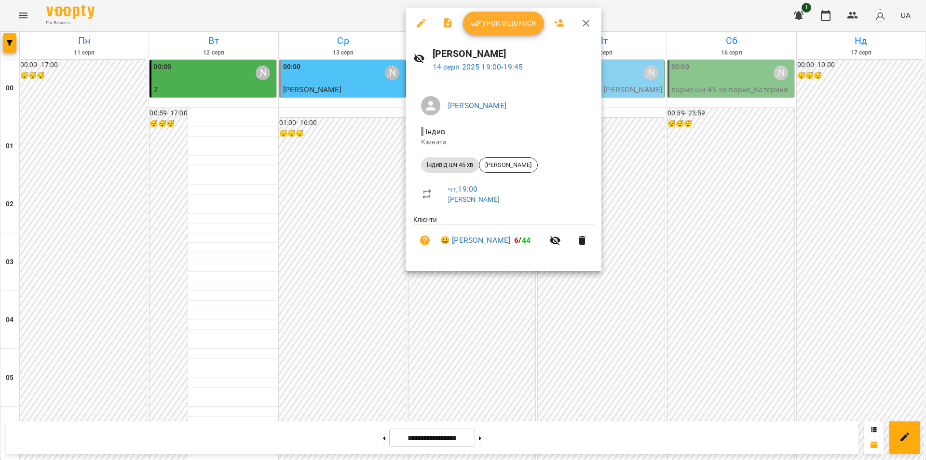  What do you see at coordinates (478, 67) in the screenshot?
I see `a: 14 серп 2025 19:00-19:45` at bounding box center [478, 67].